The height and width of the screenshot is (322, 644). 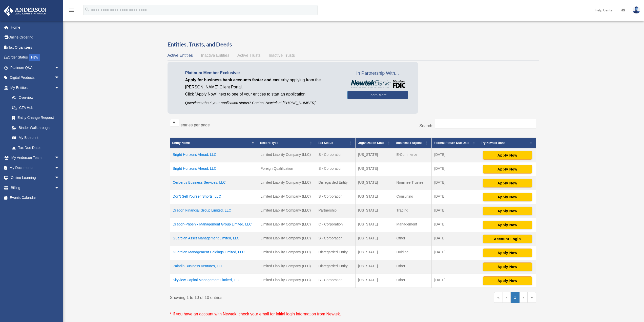 What do you see at coordinates (409, 143) in the screenshot?
I see `span: Business Purpose` at bounding box center [409, 143].